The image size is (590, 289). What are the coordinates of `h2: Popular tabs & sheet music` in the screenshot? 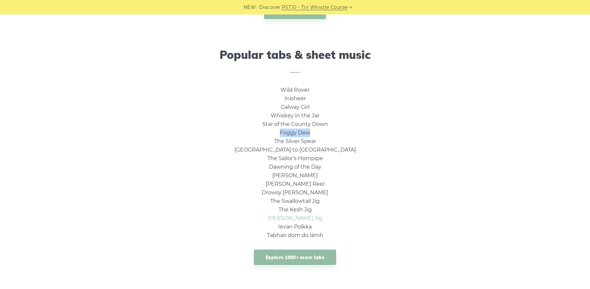 It's located at (295, 61).